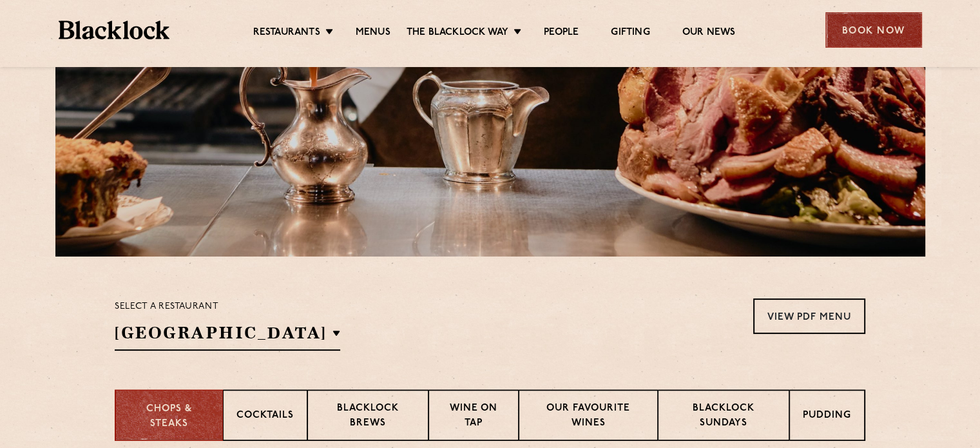 This screenshot has width=980, height=448. Describe the element at coordinates (709, 33) in the screenshot. I see `a: Our News` at that location.